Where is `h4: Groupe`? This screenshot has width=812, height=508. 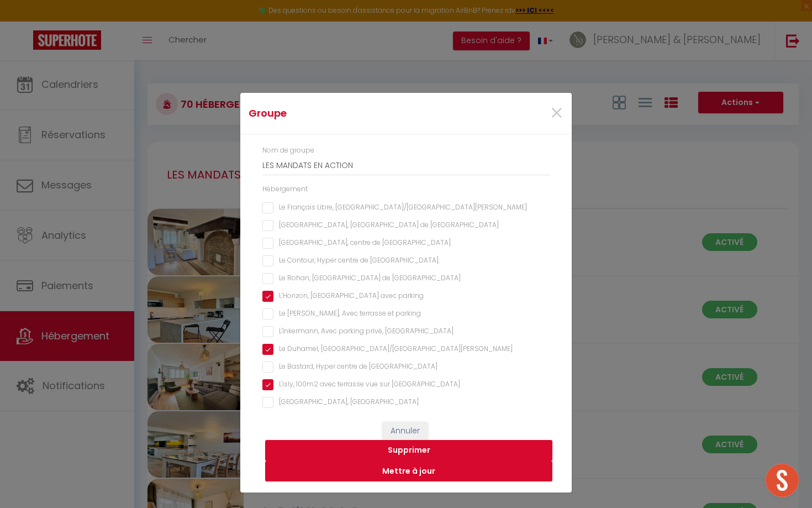 h4: Groupe is located at coordinates (351, 113).